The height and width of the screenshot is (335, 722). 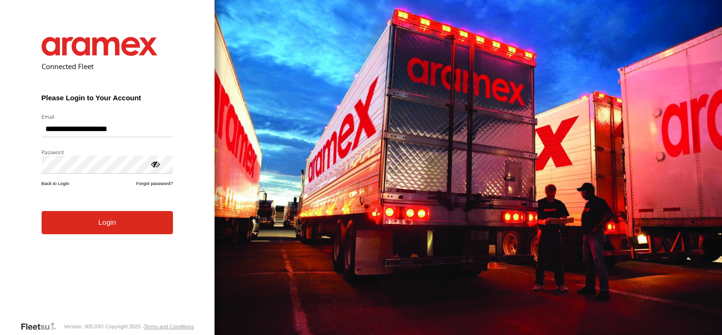 I want to click on h2: Connected Fleet, so click(x=107, y=66).